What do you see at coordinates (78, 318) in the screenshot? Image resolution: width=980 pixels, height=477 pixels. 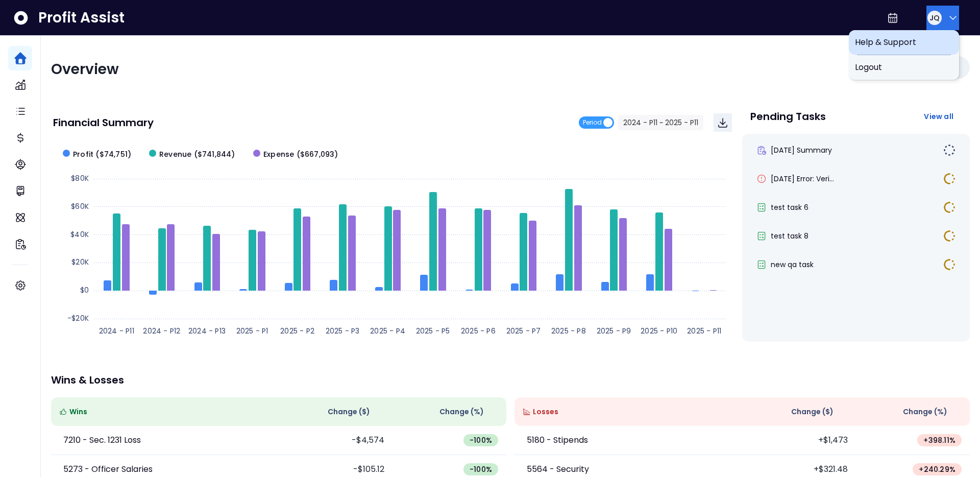 I see `text: -$20K` at bounding box center [78, 318].